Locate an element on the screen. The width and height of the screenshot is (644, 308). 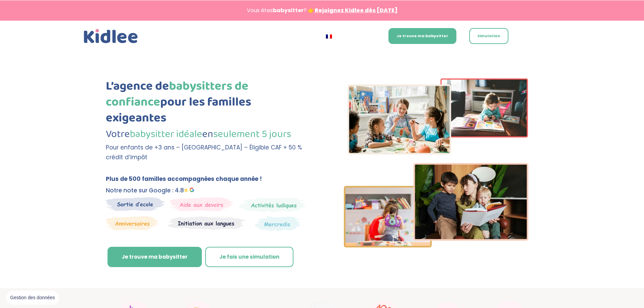
a: Je fais une simulation is located at coordinates (249, 257).